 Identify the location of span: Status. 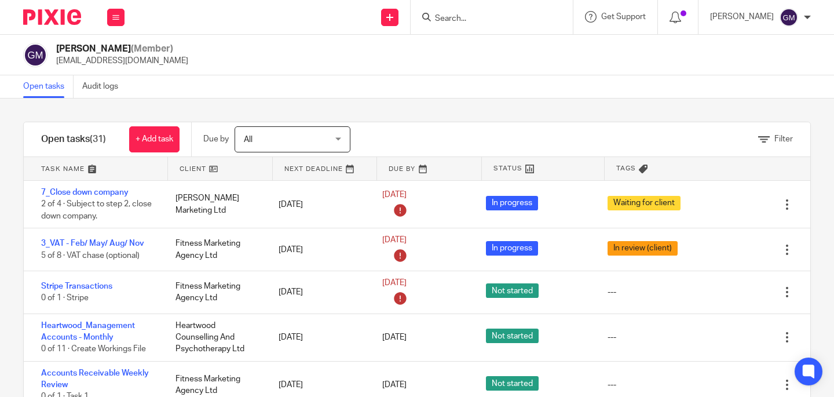
(508, 168).